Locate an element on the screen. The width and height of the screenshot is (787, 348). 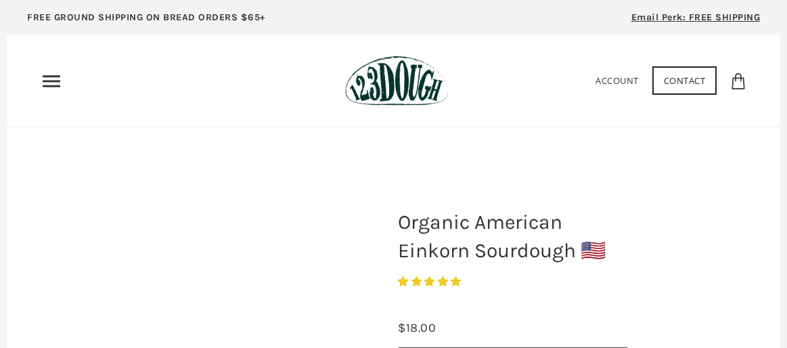
img: 123Dough Bakery is located at coordinates (396, 80).